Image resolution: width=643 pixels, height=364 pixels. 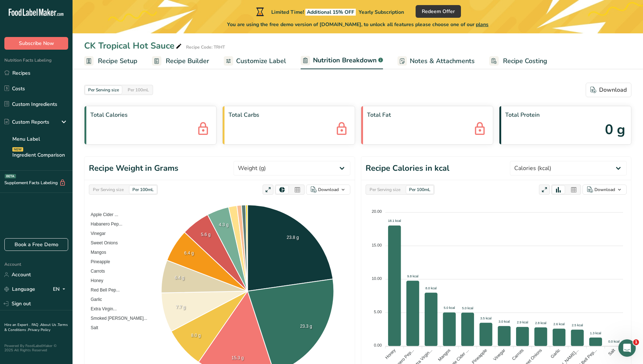 I want to click on tspan: Carrots, so click(x=518, y=354).